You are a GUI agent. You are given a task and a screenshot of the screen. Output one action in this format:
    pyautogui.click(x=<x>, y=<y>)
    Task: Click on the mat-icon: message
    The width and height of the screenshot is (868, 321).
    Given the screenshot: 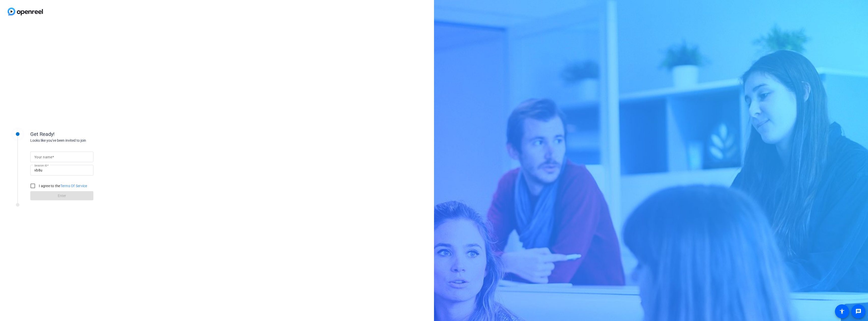 What is the action you would take?
    pyautogui.click(x=859, y=312)
    